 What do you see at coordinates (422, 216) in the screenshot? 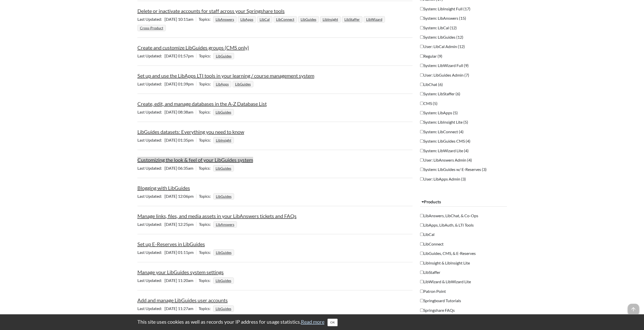
I see `input: LibAnswers, LibChat, & Co-Ops` at bounding box center [422, 216].